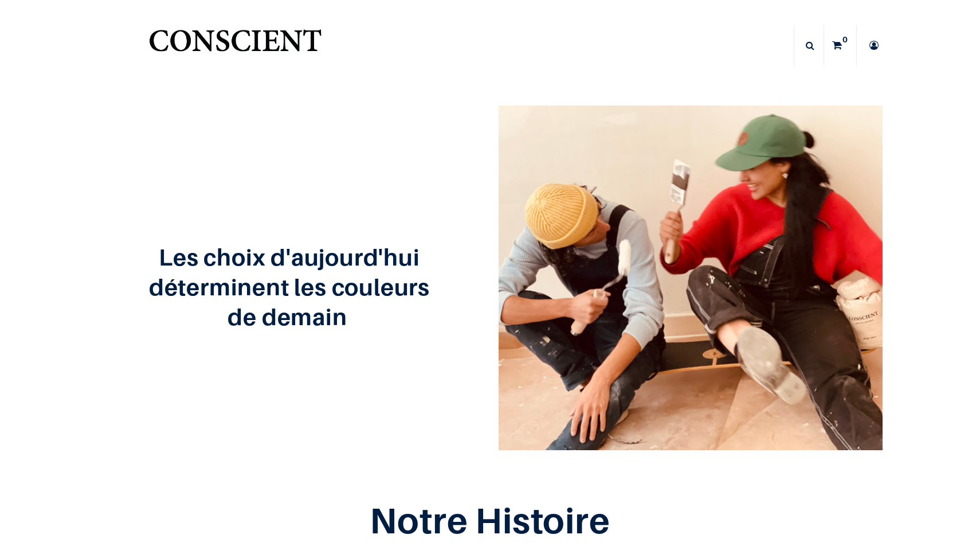  I want to click on h2: Les choix d'aujourd'hui, so click(289, 257).